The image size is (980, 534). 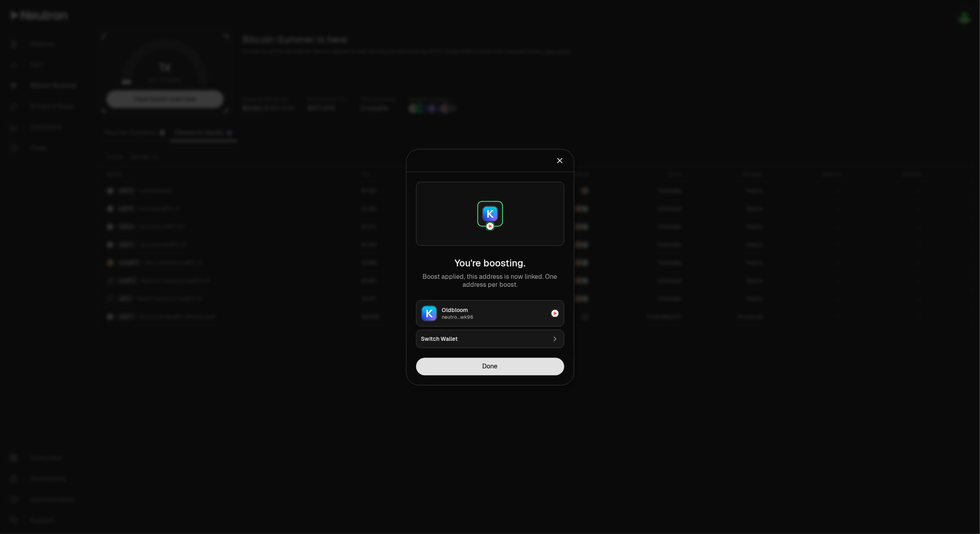 I want to click on h2: You're boosting., so click(x=490, y=263).